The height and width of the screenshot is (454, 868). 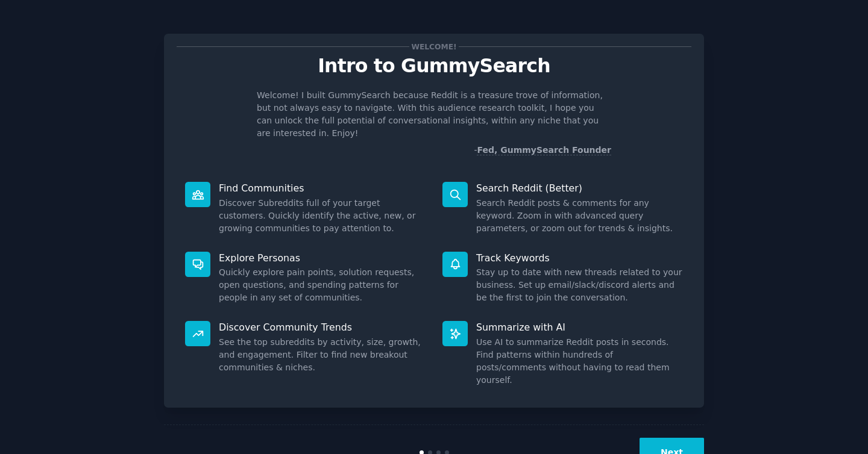 I want to click on dd: Stay up to date with new threads related to your business. Set up email/slack/discord alerts and ..., so click(x=579, y=285).